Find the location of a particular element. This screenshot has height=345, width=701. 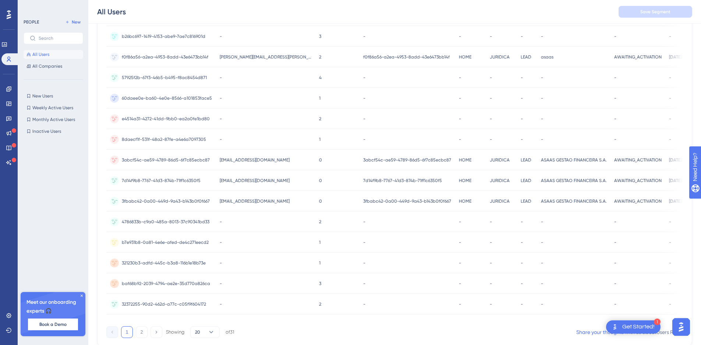

span: All Users is located at coordinates (41, 54).